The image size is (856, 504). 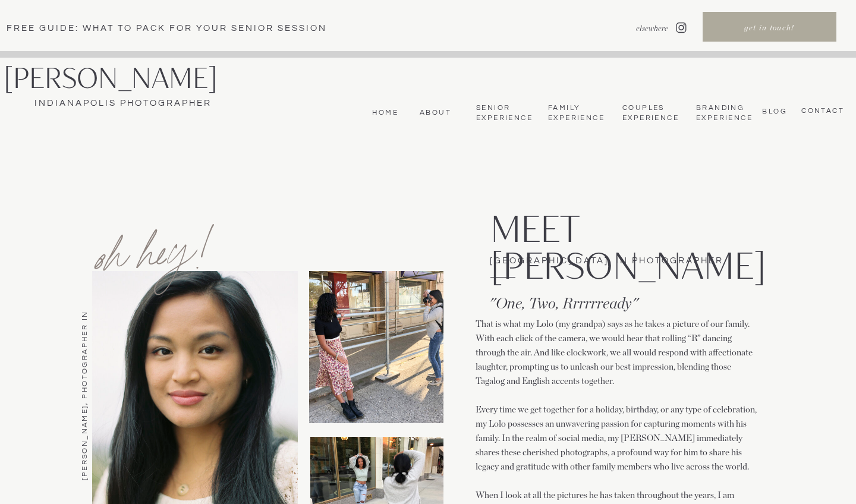 What do you see at coordinates (773, 111) in the screenshot?
I see `nav: bLog` at bounding box center [773, 111].